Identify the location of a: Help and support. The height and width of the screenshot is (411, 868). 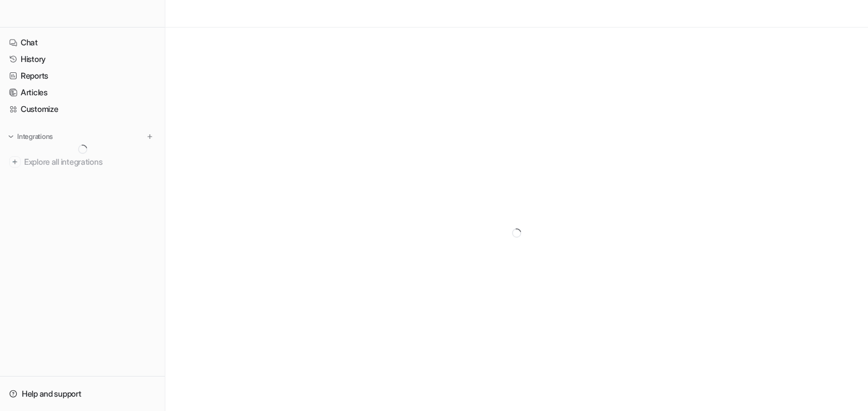
(82, 394).